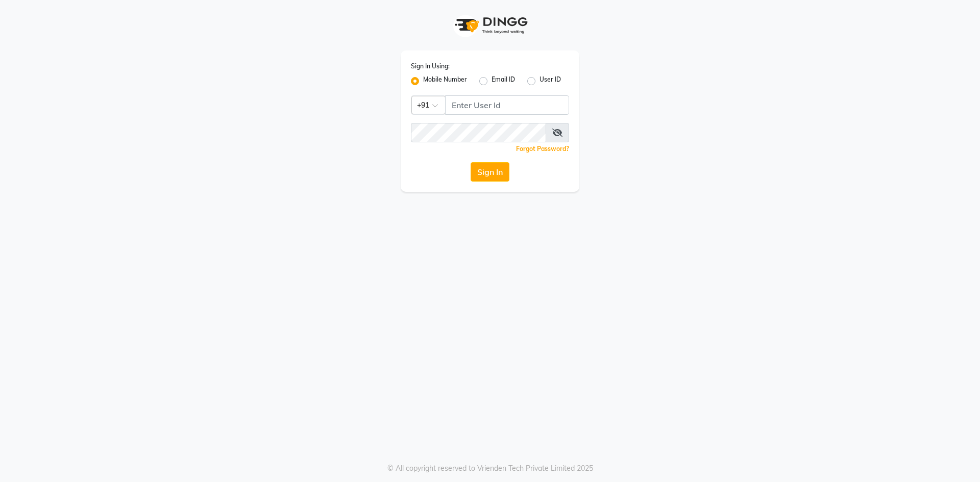  Describe the element at coordinates (490, 25) in the screenshot. I see `img: logo1.svg` at that location.